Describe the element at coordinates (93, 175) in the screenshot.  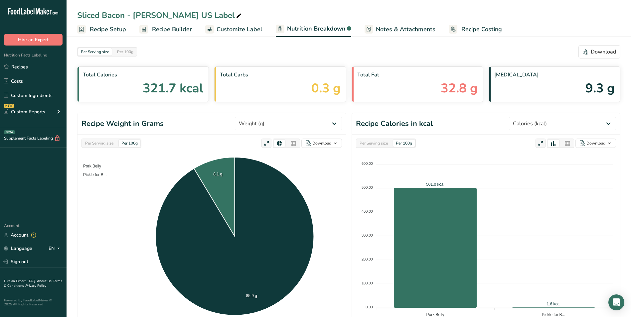
I see `span: Pickle for B...` at that location.